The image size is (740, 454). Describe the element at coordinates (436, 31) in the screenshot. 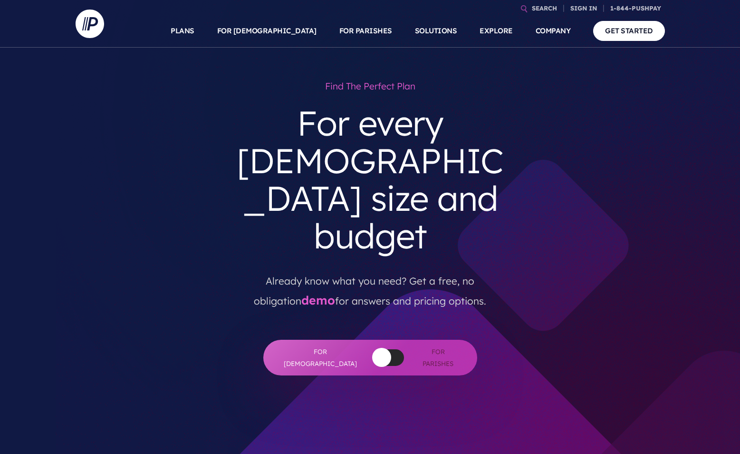

I see `a: SOLUTIONS` at that location.